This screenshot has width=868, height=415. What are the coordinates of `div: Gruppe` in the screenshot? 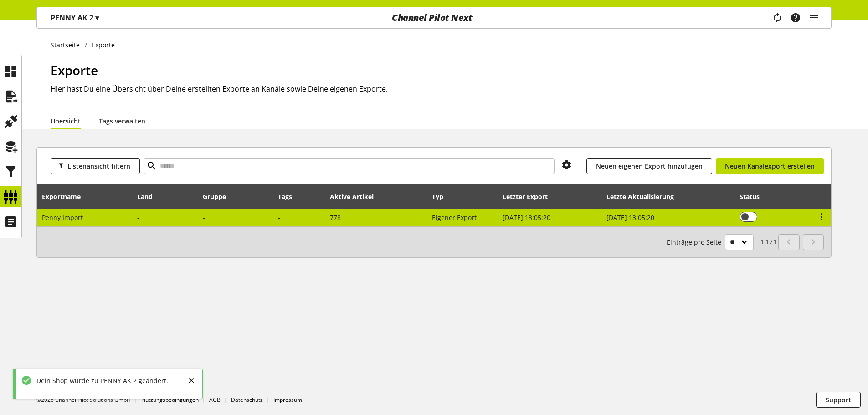 It's located at (219, 196).